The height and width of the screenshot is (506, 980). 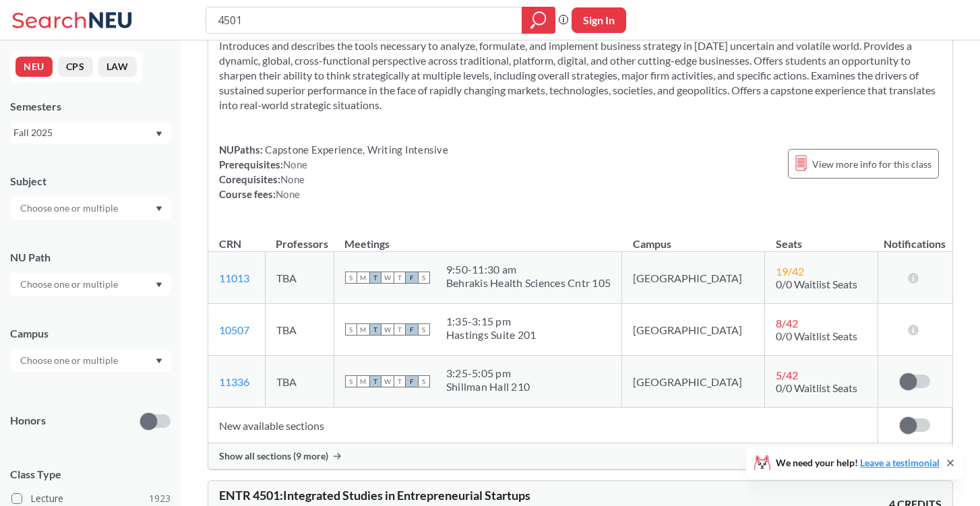 What do you see at coordinates (374, 495) in the screenshot?
I see `span: ENTR 4501 : Integrated Studies in Entrepreneurial Startups` at bounding box center [374, 495].